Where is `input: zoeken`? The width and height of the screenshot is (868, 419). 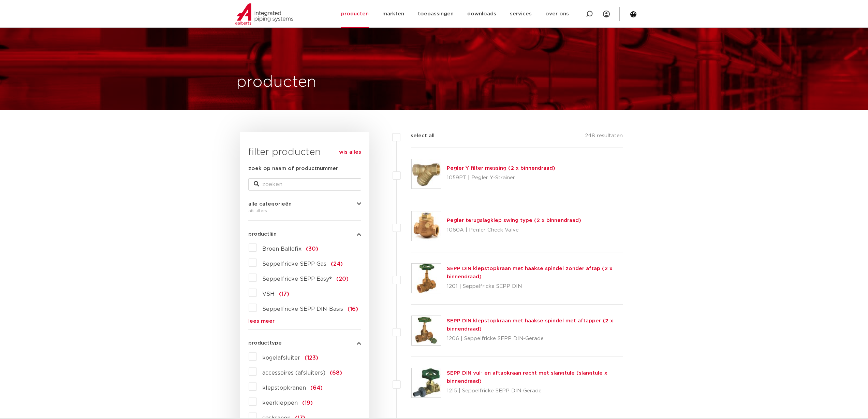
input: zoeken is located at coordinates (304, 184).